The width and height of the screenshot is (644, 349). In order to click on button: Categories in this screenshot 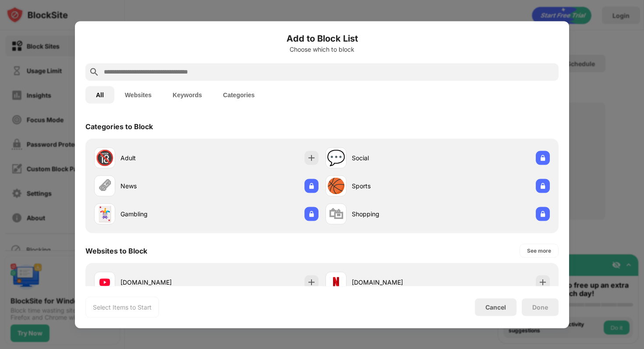, I will do `click(239, 95)`.